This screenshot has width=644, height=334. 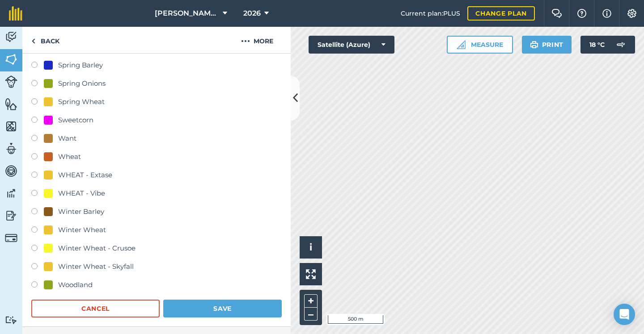 What do you see at coordinates (597, 45) in the screenshot?
I see `span: 18 ° C` at bounding box center [597, 45].